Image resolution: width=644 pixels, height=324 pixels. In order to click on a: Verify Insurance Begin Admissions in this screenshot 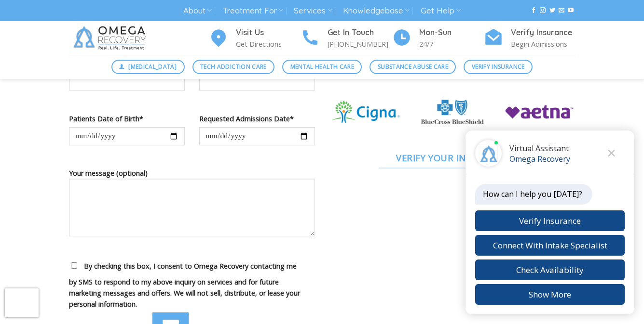, I will do `click(530, 38)`.